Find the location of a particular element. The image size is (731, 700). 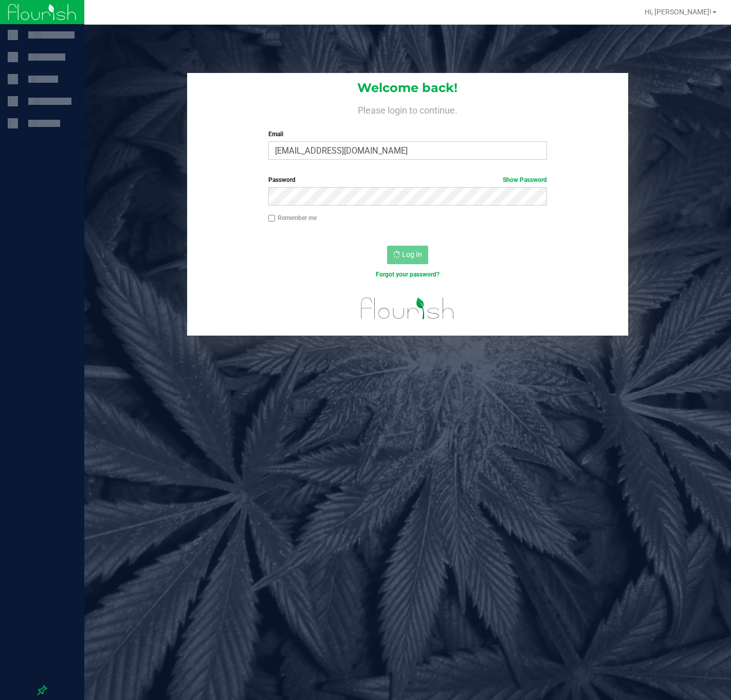

a: Forgot your password? is located at coordinates (408, 274).